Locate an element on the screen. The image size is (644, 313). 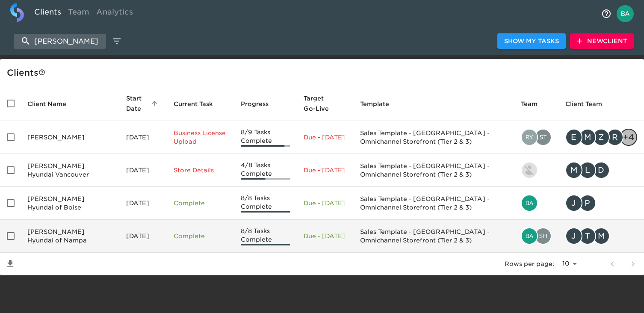
p: Business License Upload is located at coordinates (200, 137).